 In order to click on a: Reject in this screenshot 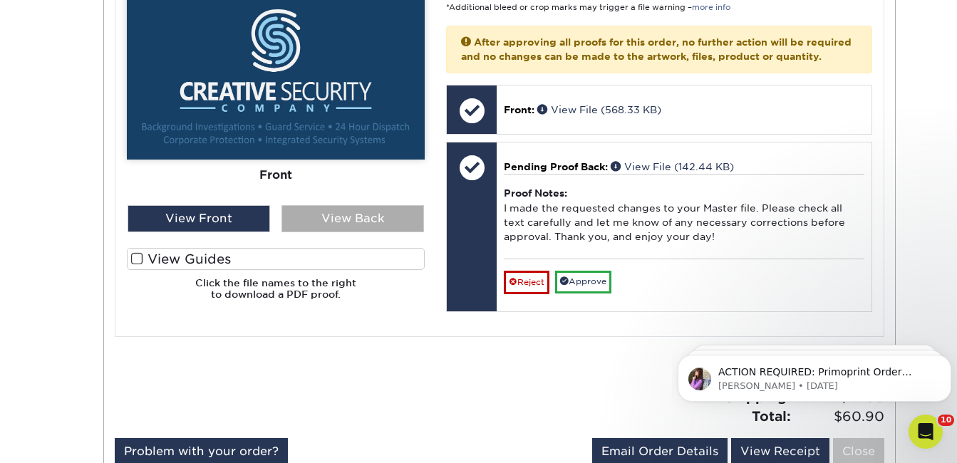, I will do `click(527, 282)`.